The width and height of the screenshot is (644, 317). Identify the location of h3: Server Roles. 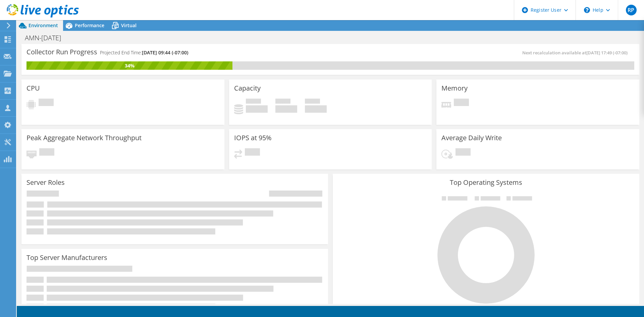
(45, 182).